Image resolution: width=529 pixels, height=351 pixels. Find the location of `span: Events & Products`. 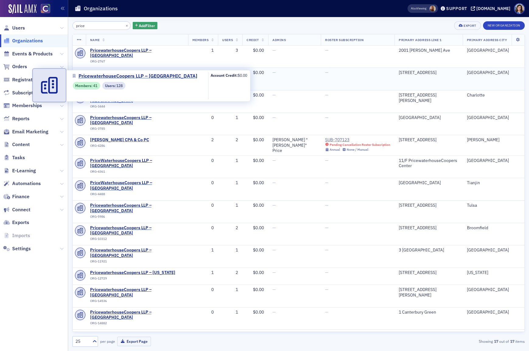

span: Events & Products is located at coordinates (32, 54).